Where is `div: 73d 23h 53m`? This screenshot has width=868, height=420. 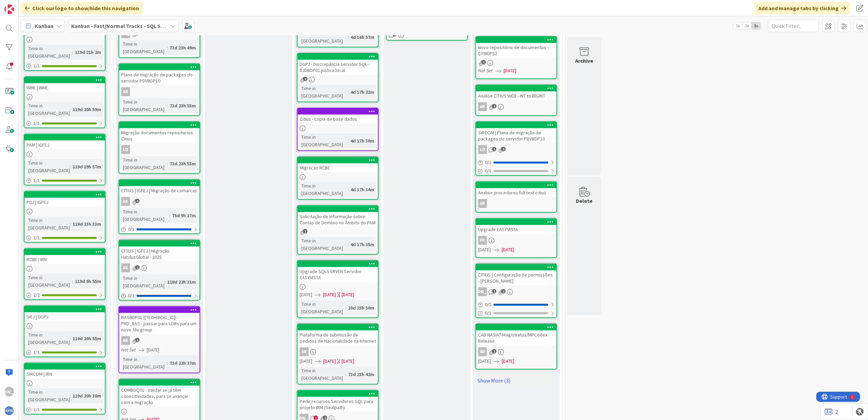
div: 73d 23h 53m is located at coordinates (183, 106).